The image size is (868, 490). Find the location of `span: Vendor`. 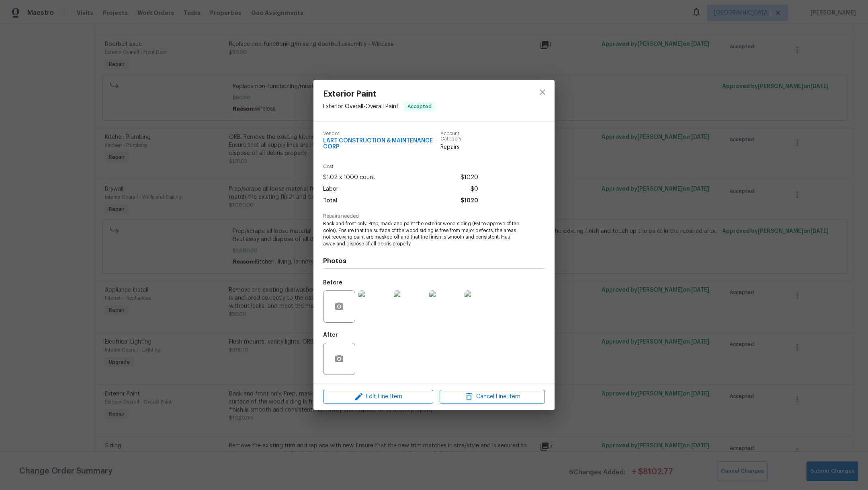

span: Vendor is located at coordinates (382, 134).